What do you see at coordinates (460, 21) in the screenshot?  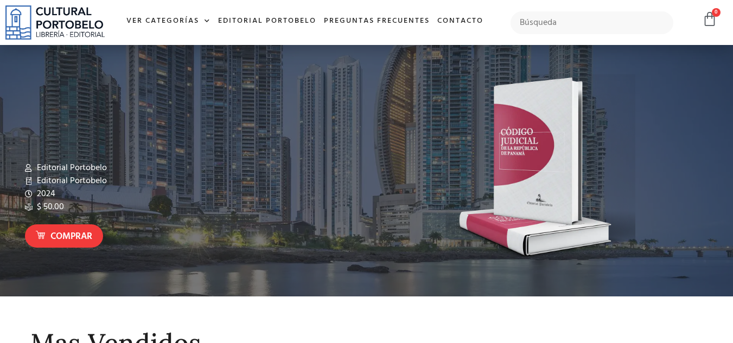 I see `a: Contacto` at bounding box center [460, 21].